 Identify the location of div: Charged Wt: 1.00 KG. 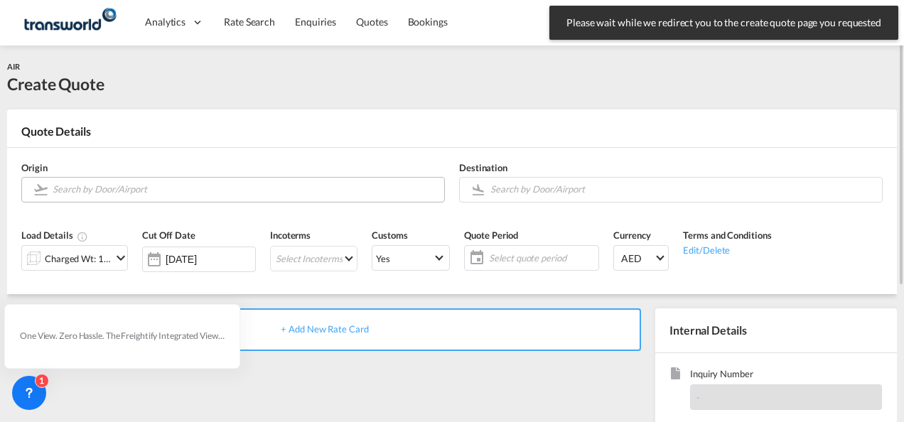
(78, 259).